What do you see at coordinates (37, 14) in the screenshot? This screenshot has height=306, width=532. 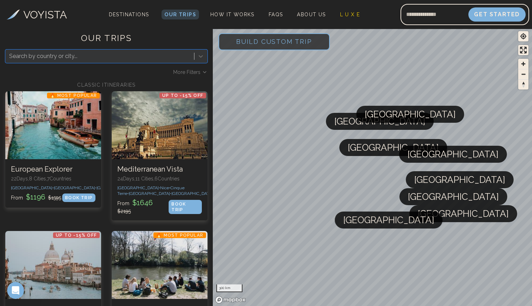 I see `a: VOYISTA` at bounding box center [37, 14].